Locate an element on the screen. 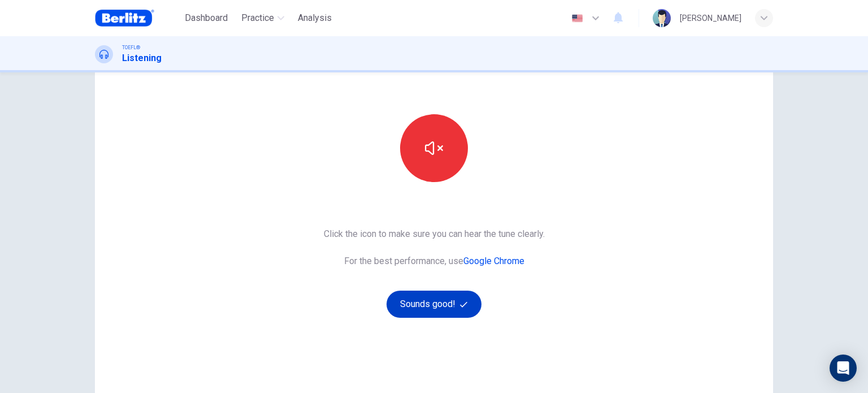 The height and width of the screenshot is (393, 868). span: Practice is located at coordinates (258, 18).